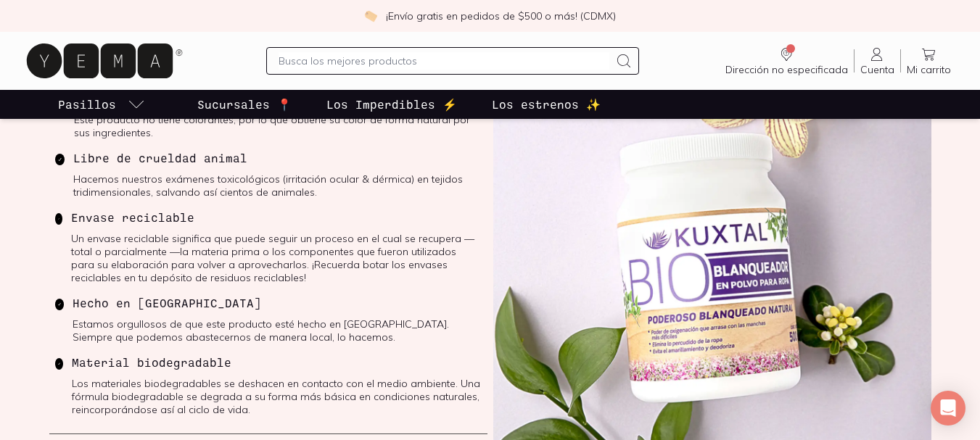 The image size is (980, 440). What do you see at coordinates (391, 104) in the screenshot?
I see `p: Los Imperdibles ⚡️` at bounding box center [391, 104].